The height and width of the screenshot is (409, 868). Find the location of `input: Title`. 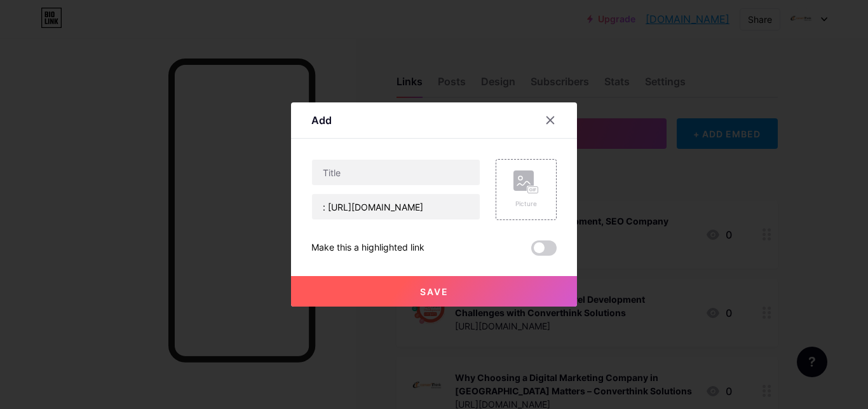

input: Title is located at coordinates (396, 173).